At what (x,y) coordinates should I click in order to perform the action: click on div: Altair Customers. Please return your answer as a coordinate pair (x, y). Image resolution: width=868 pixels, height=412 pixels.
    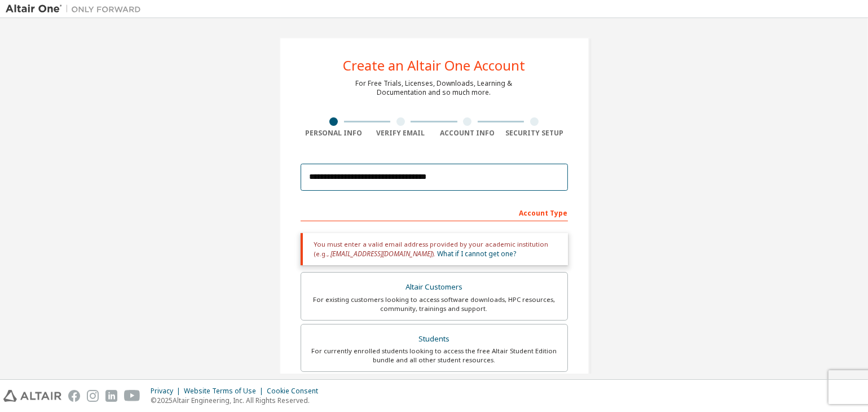
    Looking at the image, I should click on (434, 288).